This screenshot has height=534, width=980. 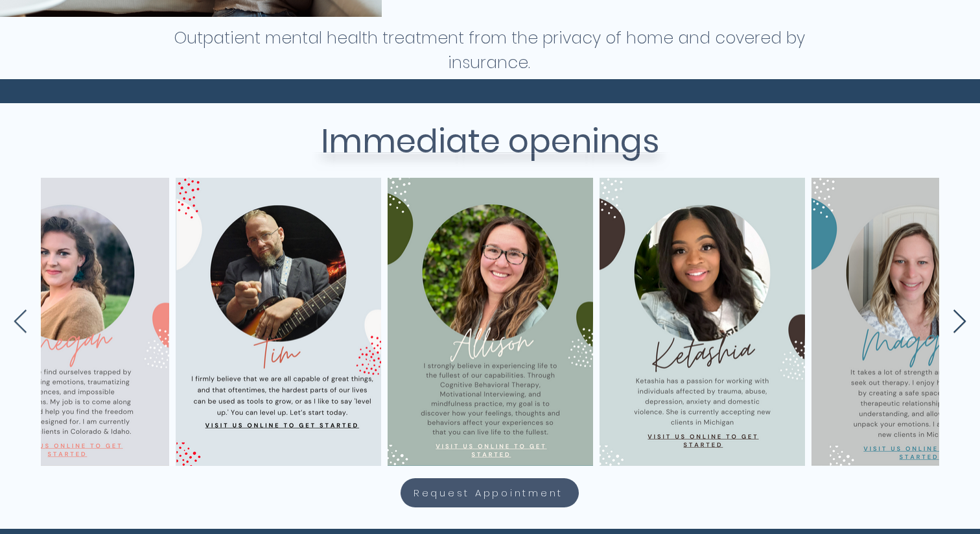 I want to click on button: Next Item, so click(x=959, y=322).